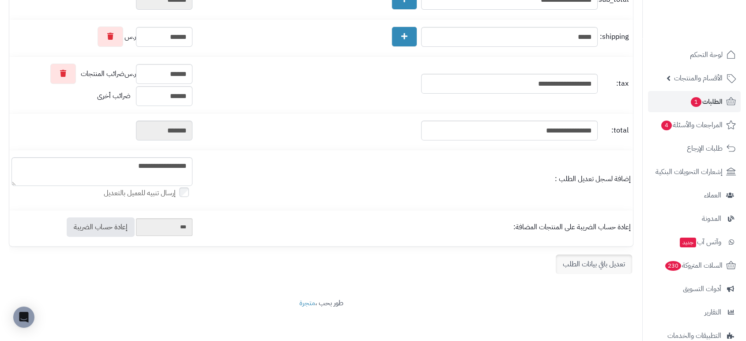  I want to click on input: إرسال تنبيه للعميل بالتعديل, so click(184, 192).